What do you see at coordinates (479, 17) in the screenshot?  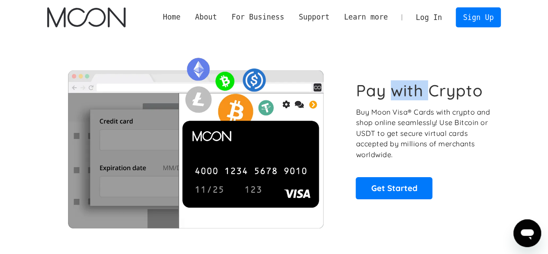 I see `a: Sign Up` at bounding box center [479, 17].